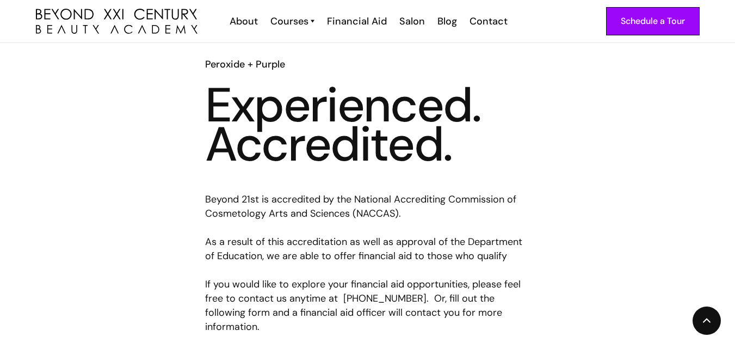  I want to click on div: Salon, so click(412, 21).